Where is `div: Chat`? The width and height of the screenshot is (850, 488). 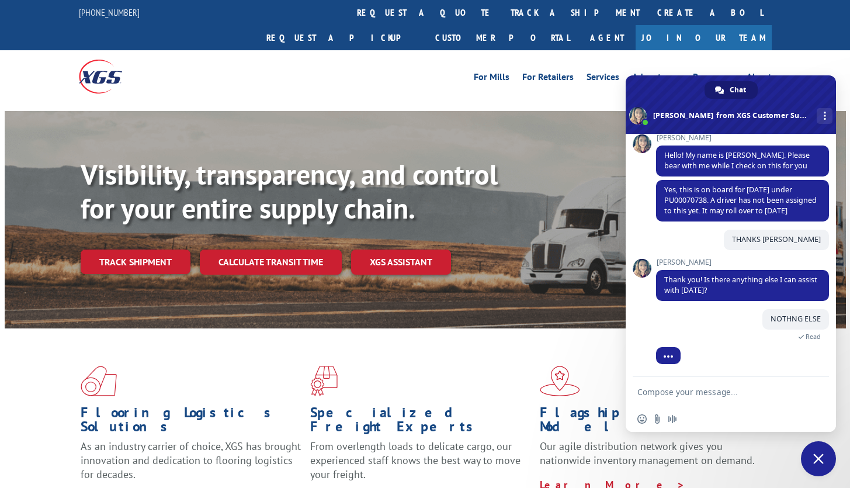
div: Chat is located at coordinates (731, 90).